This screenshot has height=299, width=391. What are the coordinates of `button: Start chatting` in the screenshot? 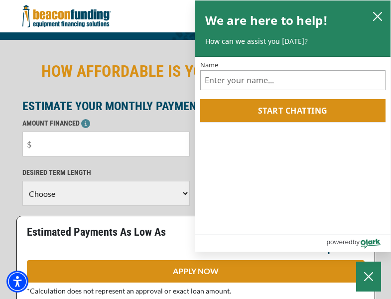 It's located at (293, 111).